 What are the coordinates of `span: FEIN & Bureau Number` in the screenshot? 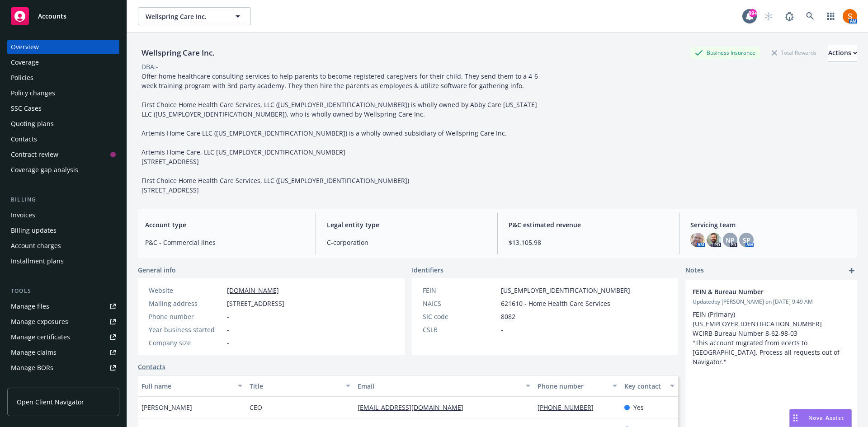 It's located at (759, 291).